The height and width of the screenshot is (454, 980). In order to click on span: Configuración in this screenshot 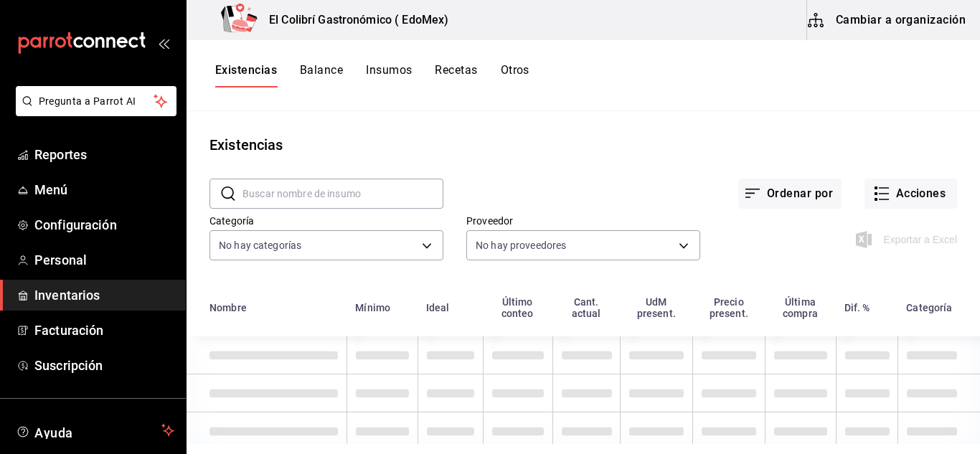, I will do `click(104, 224)`.